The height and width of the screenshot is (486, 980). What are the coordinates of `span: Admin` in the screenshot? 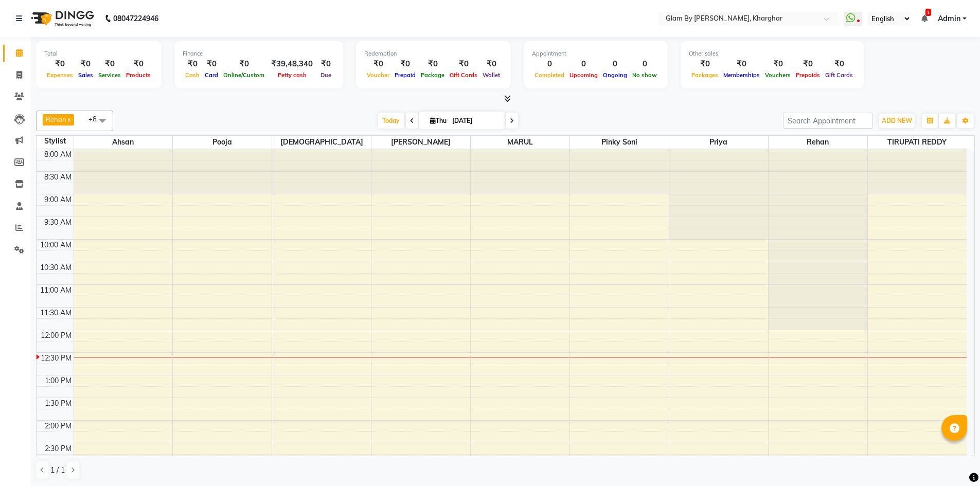 It's located at (950, 19).